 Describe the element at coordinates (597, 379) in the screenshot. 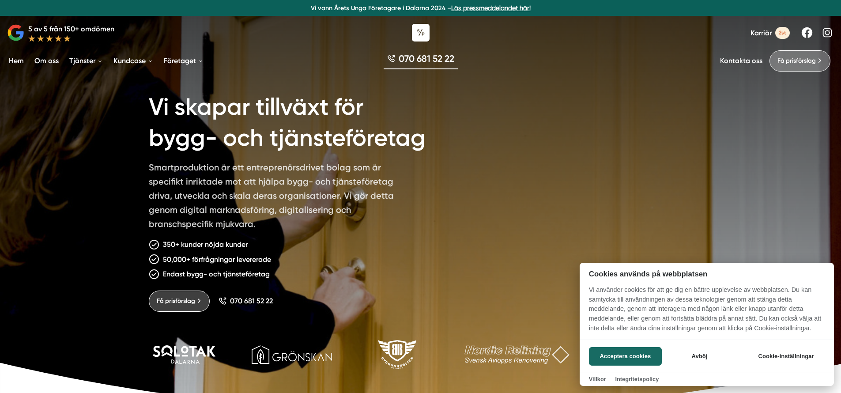

I see `a: Villkor` at that location.